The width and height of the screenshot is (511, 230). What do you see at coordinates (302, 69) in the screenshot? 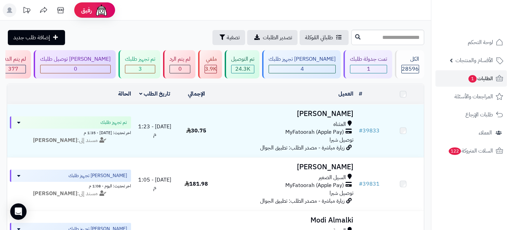
I see `span: 4` at bounding box center [302, 69].